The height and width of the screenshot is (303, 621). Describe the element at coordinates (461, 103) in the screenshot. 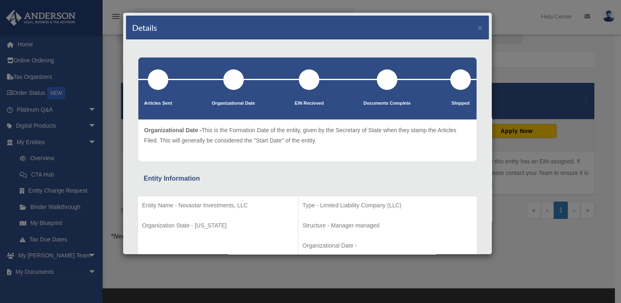

I see `p: Shipped` at that location.